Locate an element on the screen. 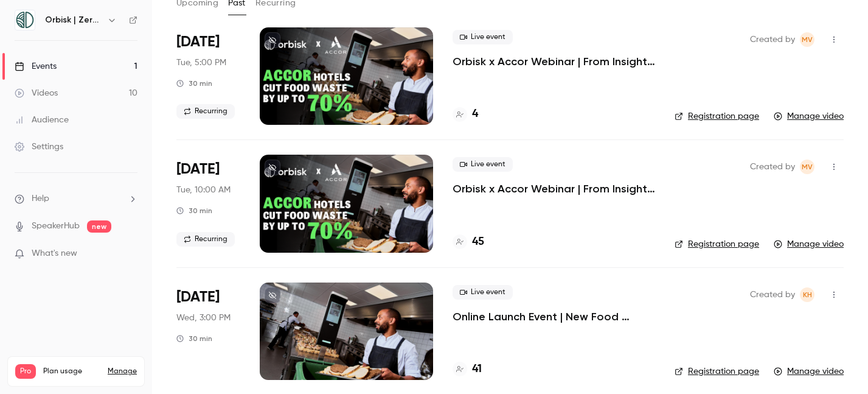 The width and height of the screenshot is (868, 394). h4: 45 is located at coordinates (478, 242).